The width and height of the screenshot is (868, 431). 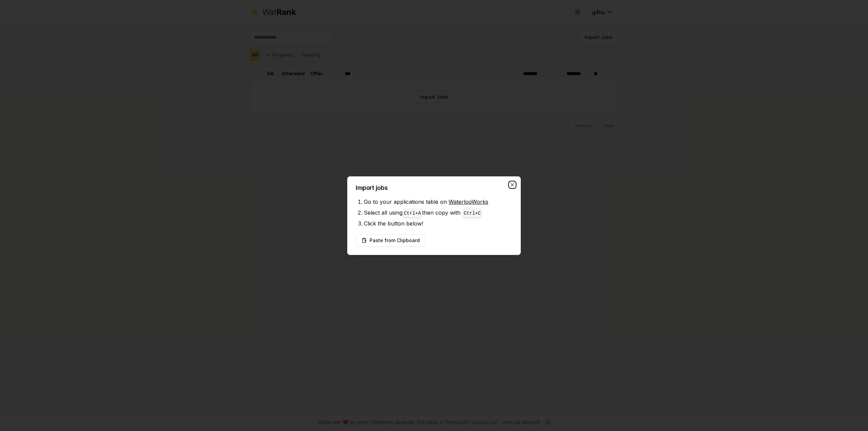 What do you see at coordinates (434, 188) in the screenshot?
I see `h2: Import jobs` at bounding box center [434, 188].